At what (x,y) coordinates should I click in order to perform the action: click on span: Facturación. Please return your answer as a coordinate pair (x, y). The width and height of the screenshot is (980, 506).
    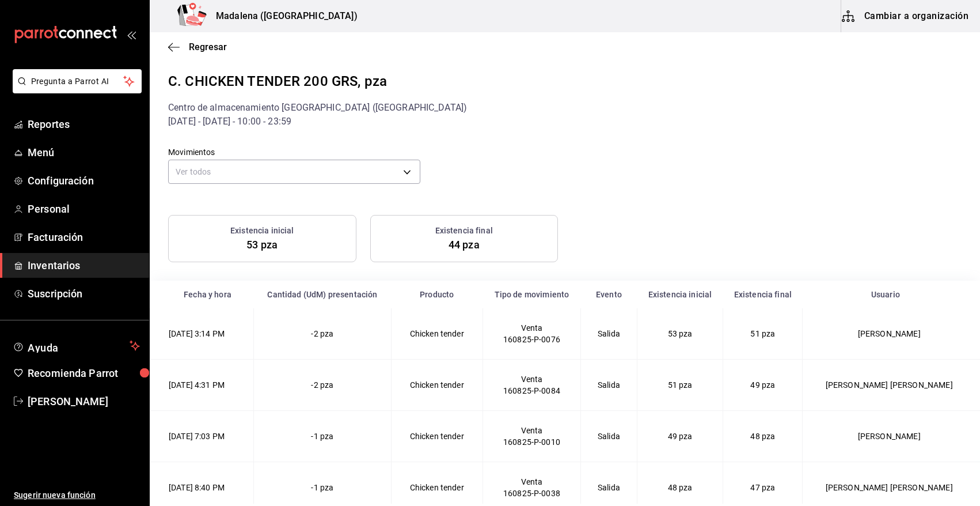
    Looking at the image, I should click on (84, 237).